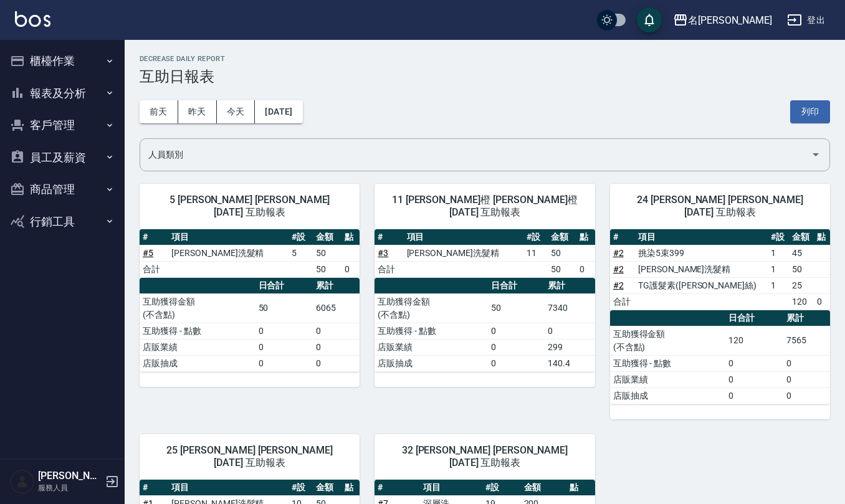  Describe the element at coordinates (806, 340) in the screenshot. I see `td: 7565` at that location.